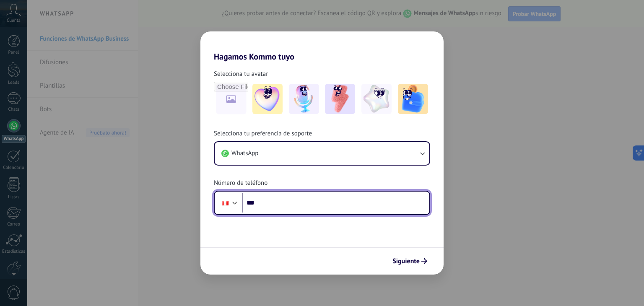 This screenshot has width=644, height=306. Describe the element at coordinates (263, 133) in the screenshot. I see `span: Selecciona tu preferencia de soporte` at that location.